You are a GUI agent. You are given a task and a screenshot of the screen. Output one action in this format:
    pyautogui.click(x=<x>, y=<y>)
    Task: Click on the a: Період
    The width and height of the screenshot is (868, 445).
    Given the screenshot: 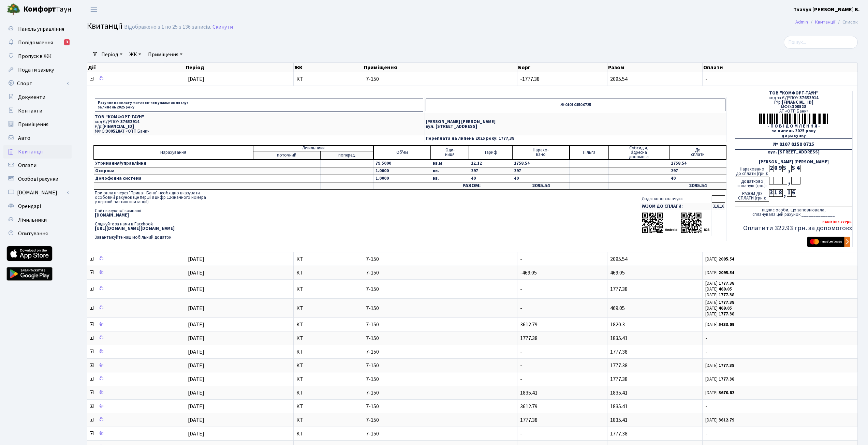 What is the action you would take?
    pyautogui.click(x=112, y=55)
    